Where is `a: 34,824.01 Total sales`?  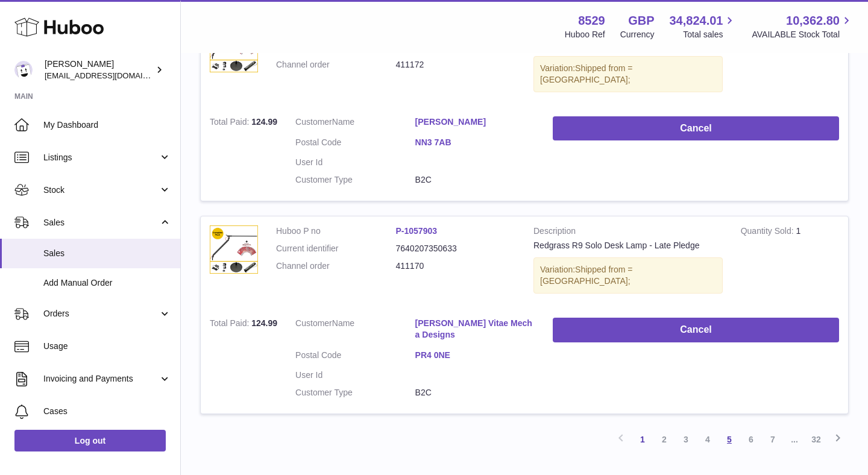
a: 34,824.01 Total sales is located at coordinates (703, 26).